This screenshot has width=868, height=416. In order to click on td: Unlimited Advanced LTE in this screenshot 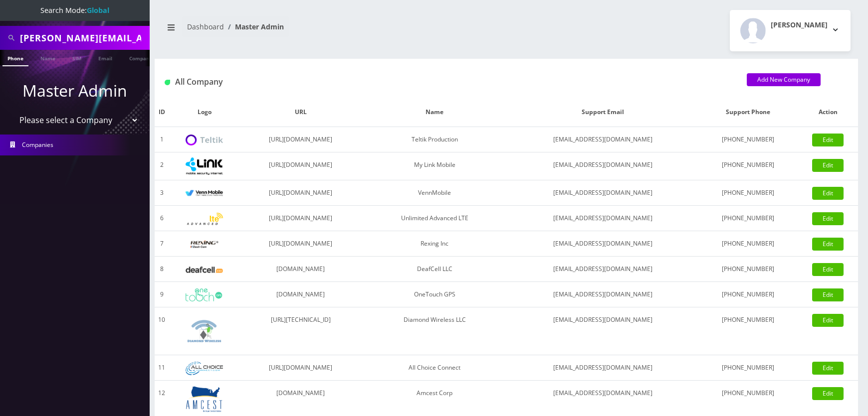, I will do `click(434, 218)`.